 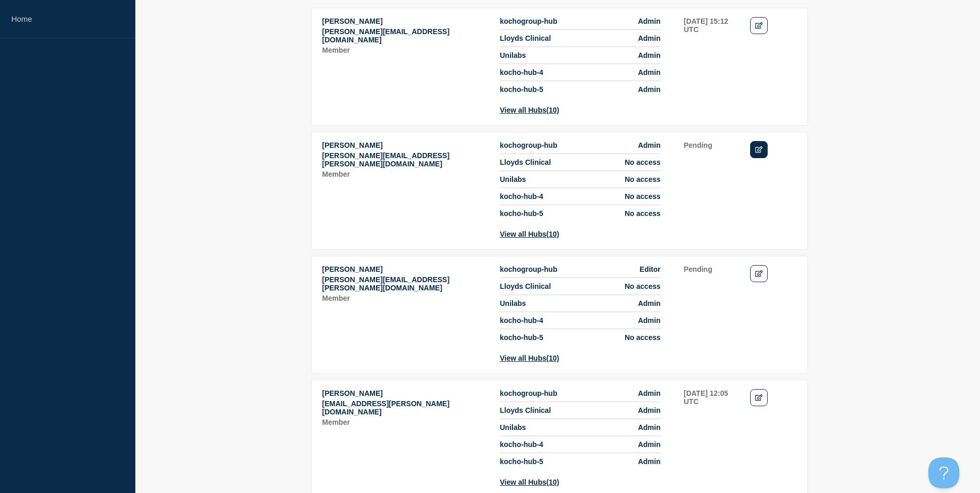 I want to click on p: Email: gwyn.jenkins@kocho.co.uk, so click(x=405, y=160).